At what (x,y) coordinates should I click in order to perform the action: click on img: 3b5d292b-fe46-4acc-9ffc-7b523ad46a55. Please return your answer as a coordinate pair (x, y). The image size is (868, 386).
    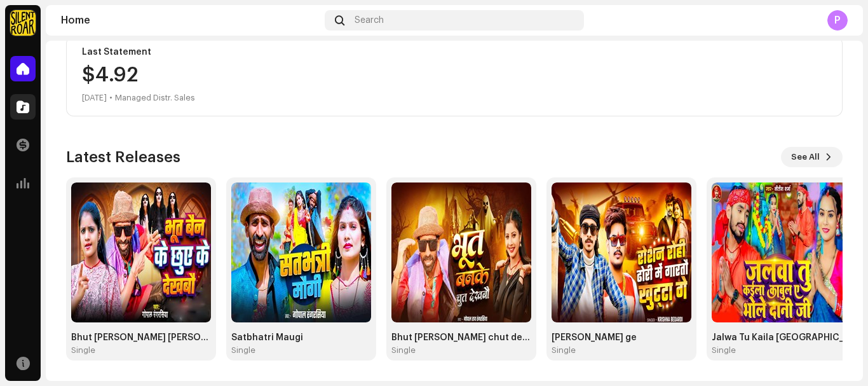
    Looking at the image, I should click on (621, 252).